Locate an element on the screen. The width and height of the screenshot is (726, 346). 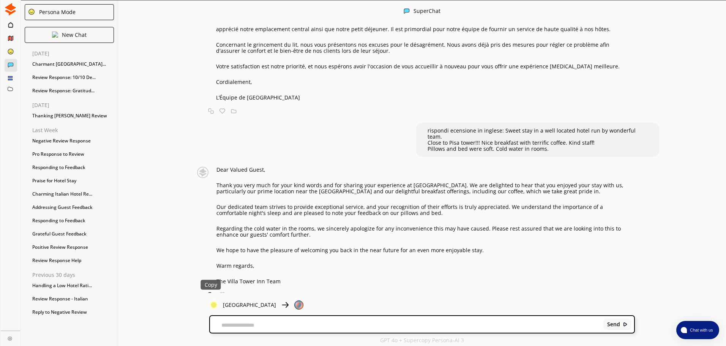
p: Our dedicated team strives to provide exceptional service, and your recognition of their efforts ... is located at coordinates (425, 210).